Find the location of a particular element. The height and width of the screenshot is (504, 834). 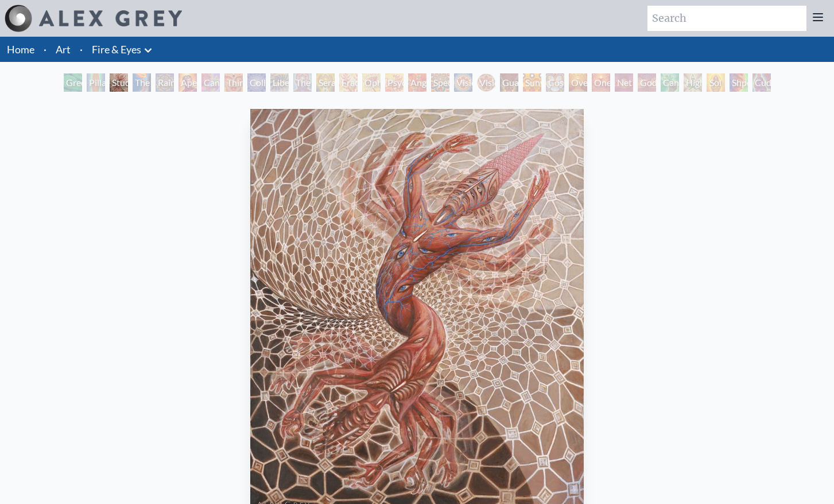

div: The Torch is located at coordinates (142, 83).